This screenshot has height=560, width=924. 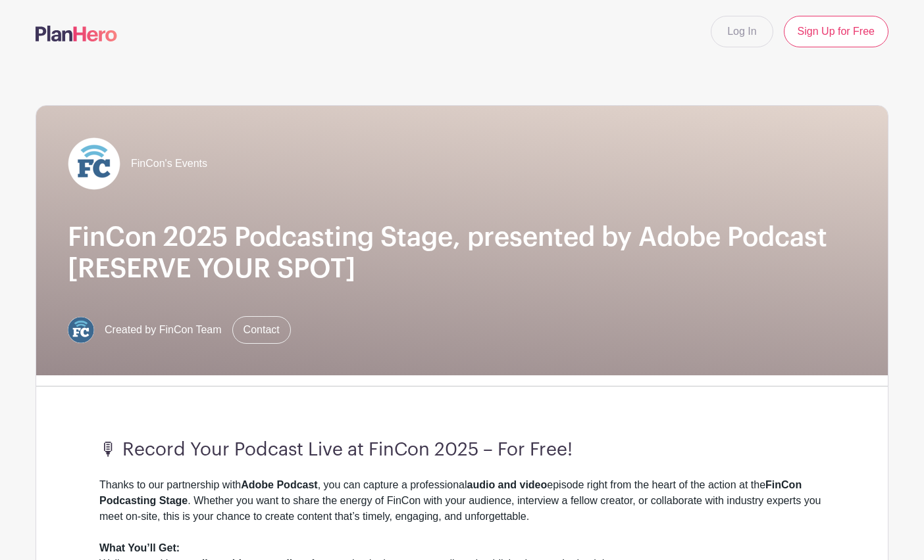 What do you see at coordinates (163, 330) in the screenshot?
I see `span: Created by FinCon Team` at bounding box center [163, 330].